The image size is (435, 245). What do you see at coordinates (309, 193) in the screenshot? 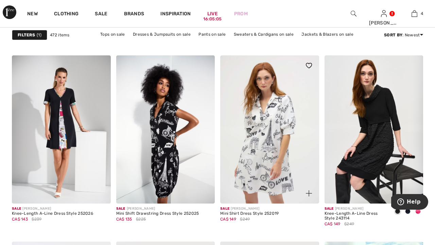
I see `img: plus_v2.svg` at bounding box center [309, 193].